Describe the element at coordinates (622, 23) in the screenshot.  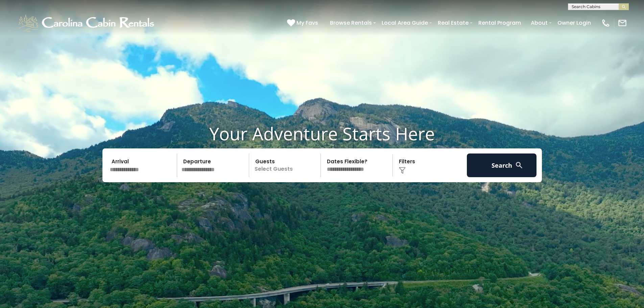
I see `img: mail-regular-white.png` at that location.